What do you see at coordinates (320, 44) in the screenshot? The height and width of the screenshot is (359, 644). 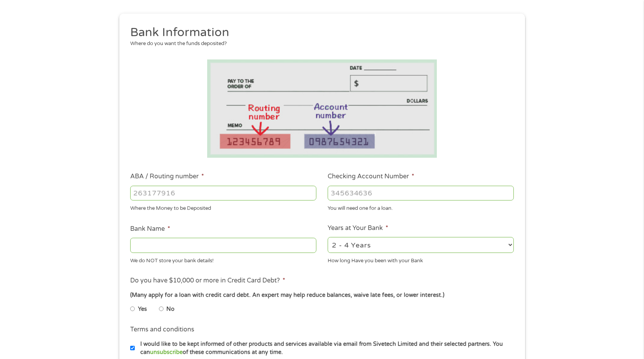 I see `div: Where do you want the funds deposited?` at bounding box center [320, 44].